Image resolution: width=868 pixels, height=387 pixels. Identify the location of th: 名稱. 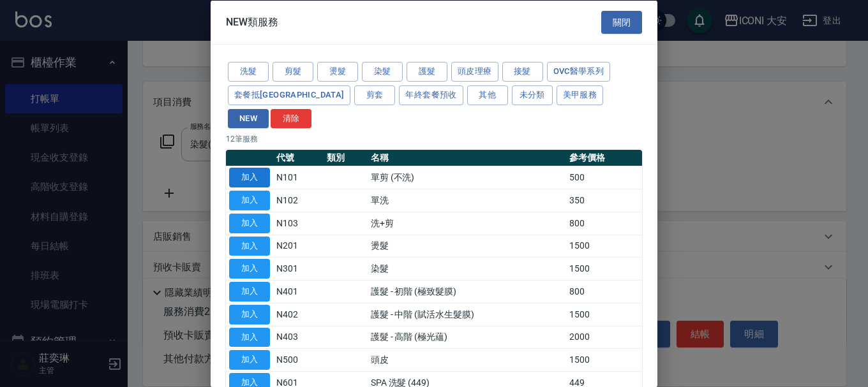
(466, 158).